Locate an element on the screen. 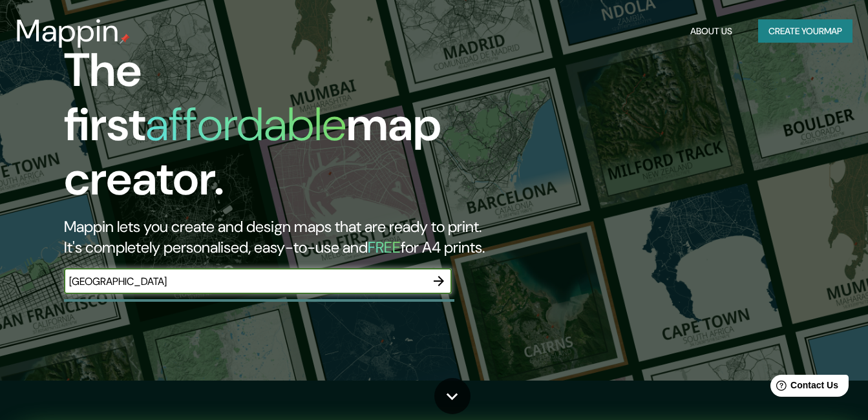  img: mappin-pin is located at coordinates (125, 38).